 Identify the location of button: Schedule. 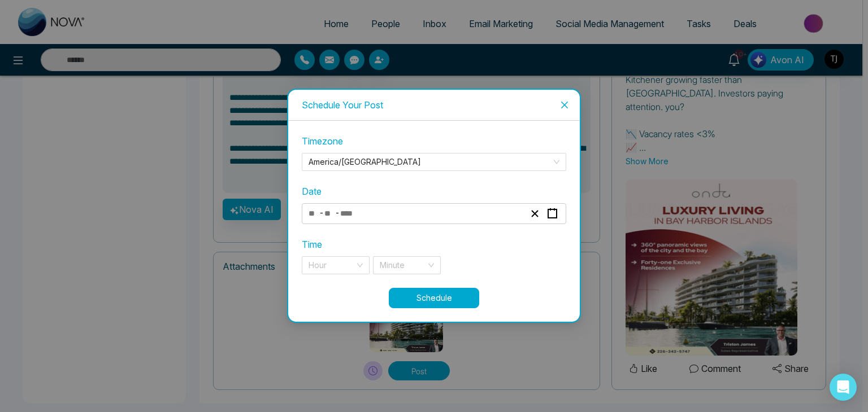
(434, 298).